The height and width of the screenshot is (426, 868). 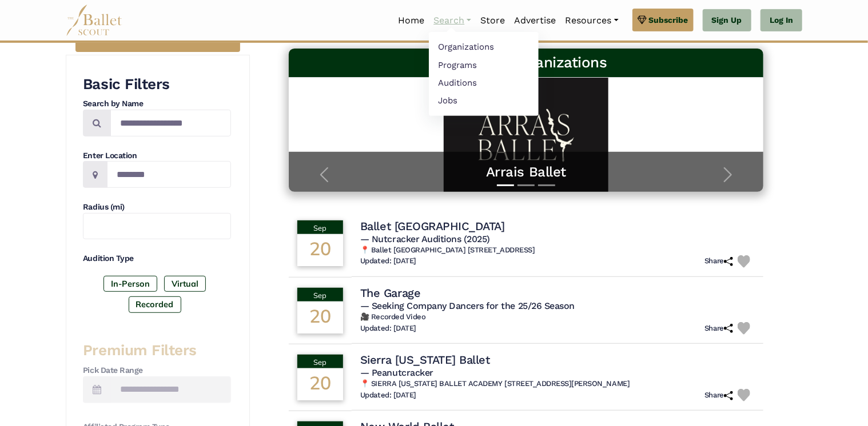 What do you see at coordinates (157, 207) in the screenshot?
I see `h4: Radius (mi)` at bounding box center [157, 207].